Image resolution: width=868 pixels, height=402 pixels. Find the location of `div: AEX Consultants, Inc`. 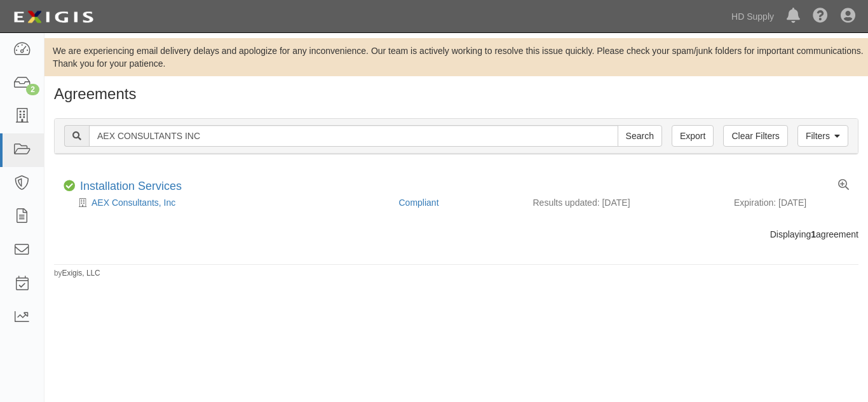

div: AEX Consultants, Inc is located at coordinates (226, 203).